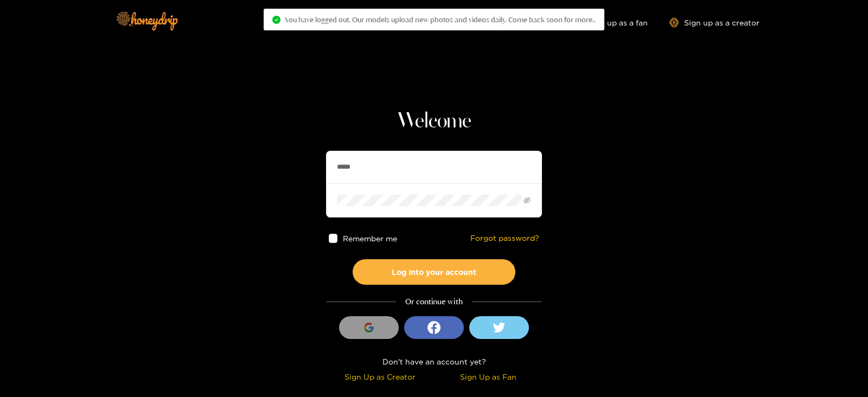 This screenshot has width=868, height=397. What do you see at coordinates (487, 376) in the screenshot?
I see `div: Sign Up as Fan` at bounding box center [487, 376].